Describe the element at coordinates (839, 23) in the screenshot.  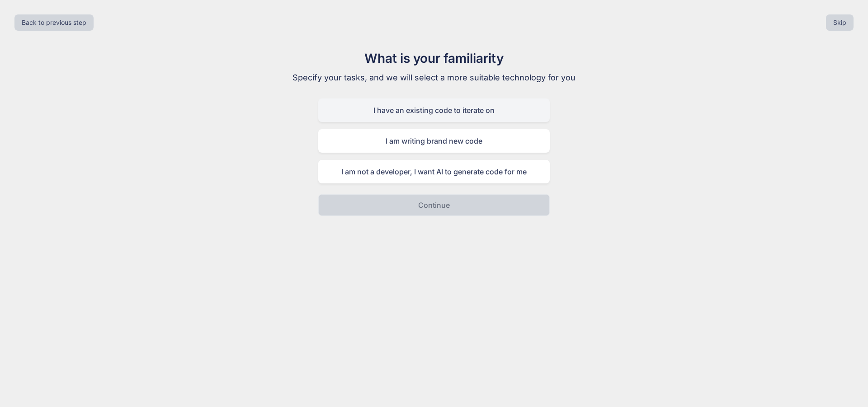
I see `button: Skip` at that location.